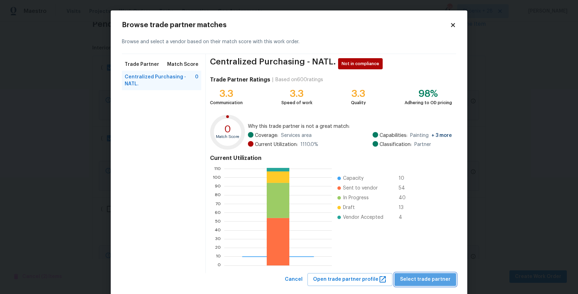 Image resolution: width=578 pixels, height=294 pixels. Describe the element at coordinates (396, 145) in the screenshot. I see `span: Classification:` at that location.